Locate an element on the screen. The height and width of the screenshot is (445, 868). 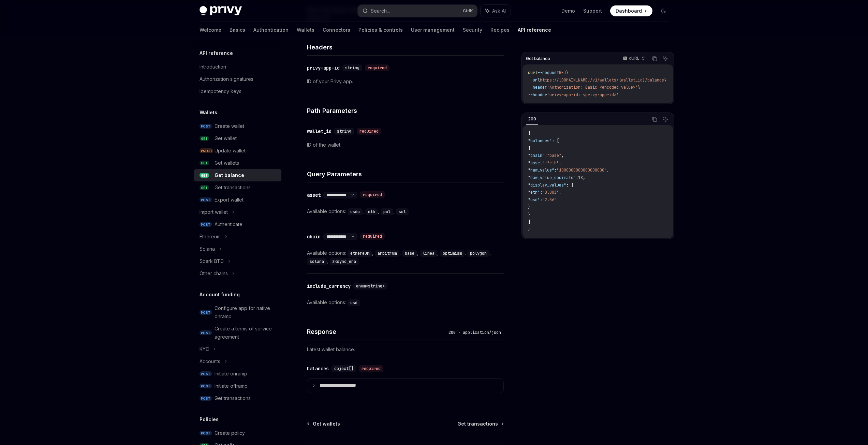
a: Get transactions is located at coordinates (480, 424).